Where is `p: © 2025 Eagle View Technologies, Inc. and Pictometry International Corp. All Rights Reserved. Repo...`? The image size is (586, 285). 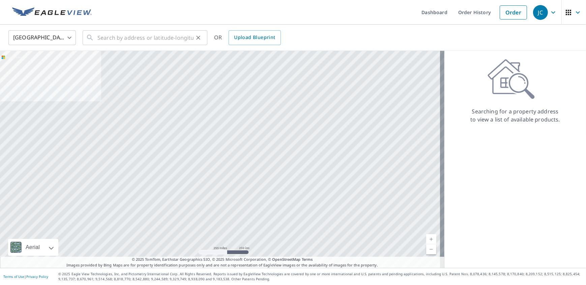
p: © 2025 Eagle View Technologies, Inc. and Pictometry International Corp. All Rights Reserved. Repo... is located at coordinates (320, 277).